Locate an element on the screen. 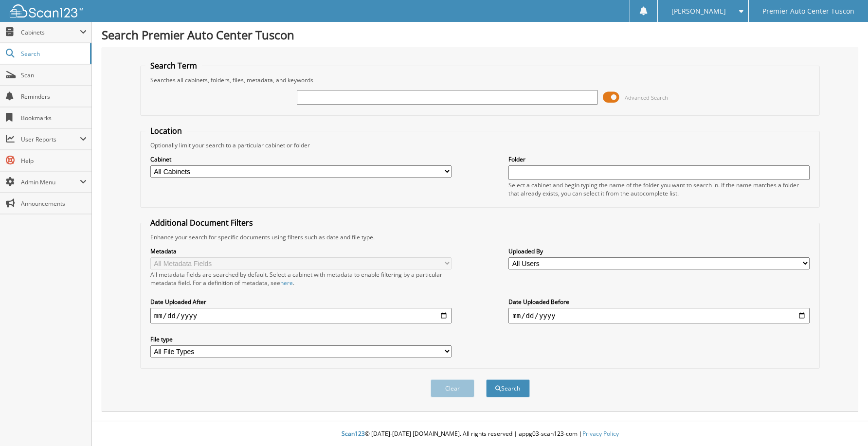 Image resolution: width=868 pixels, height=446 pixels. span: Search is located at coordinates (53, 53).